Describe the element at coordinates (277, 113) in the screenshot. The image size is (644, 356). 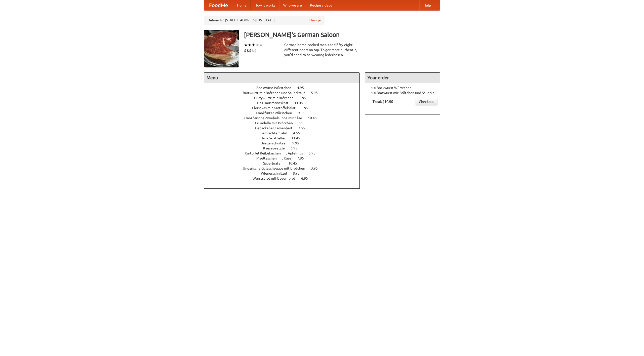
I see `span: Frankfurter Würstchen` at that location.